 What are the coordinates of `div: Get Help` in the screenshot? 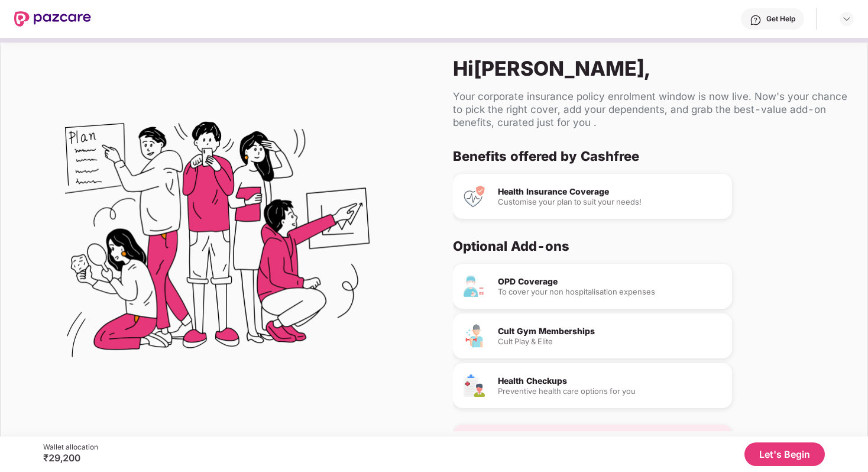 It's located at (780, 19).